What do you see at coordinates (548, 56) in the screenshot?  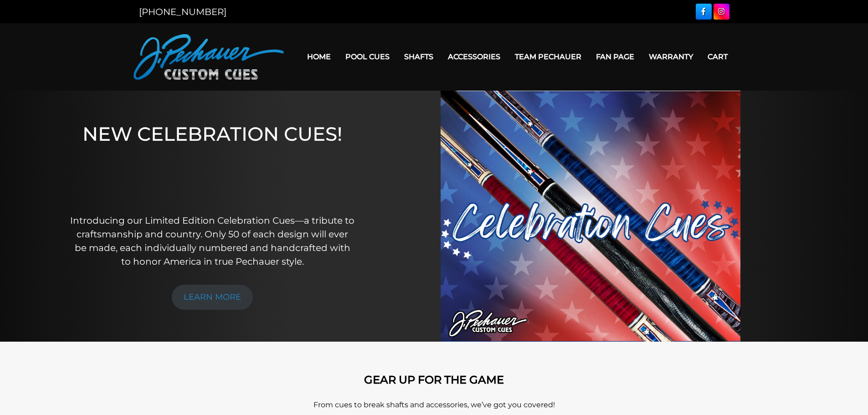 I see `a: Team Pechauer` at bounding box center [548, 56].